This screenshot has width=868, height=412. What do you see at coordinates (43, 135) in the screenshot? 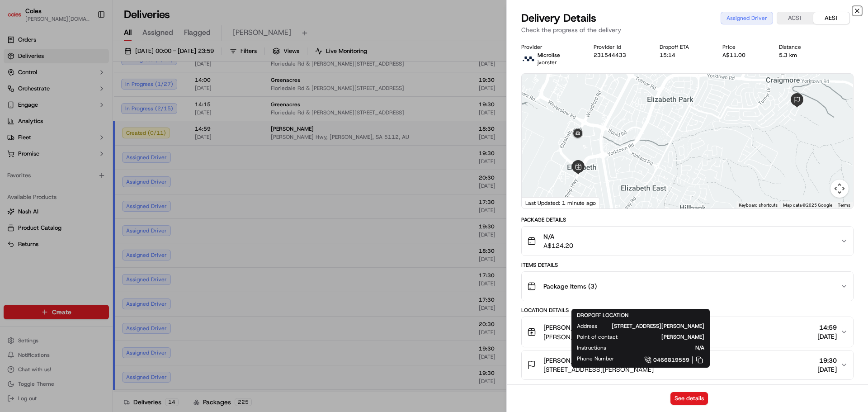
I see `span: Knowledge Base` at bounding box center [43, 135].